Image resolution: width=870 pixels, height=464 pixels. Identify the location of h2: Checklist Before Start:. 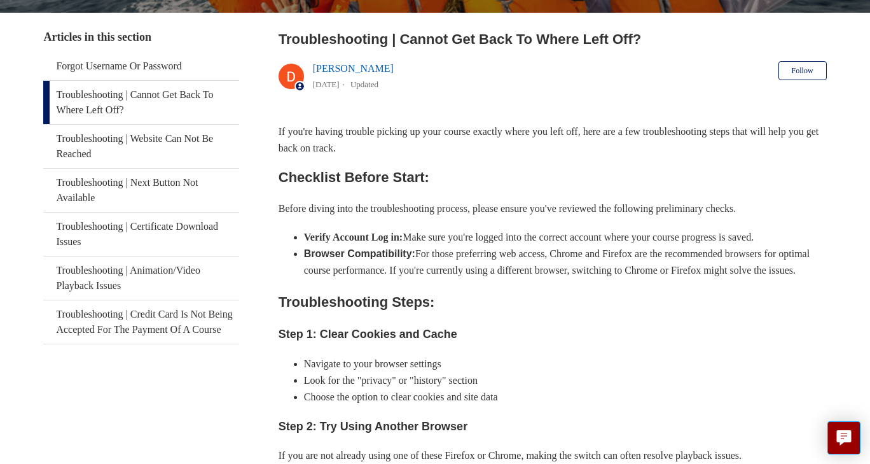
(553, 177).